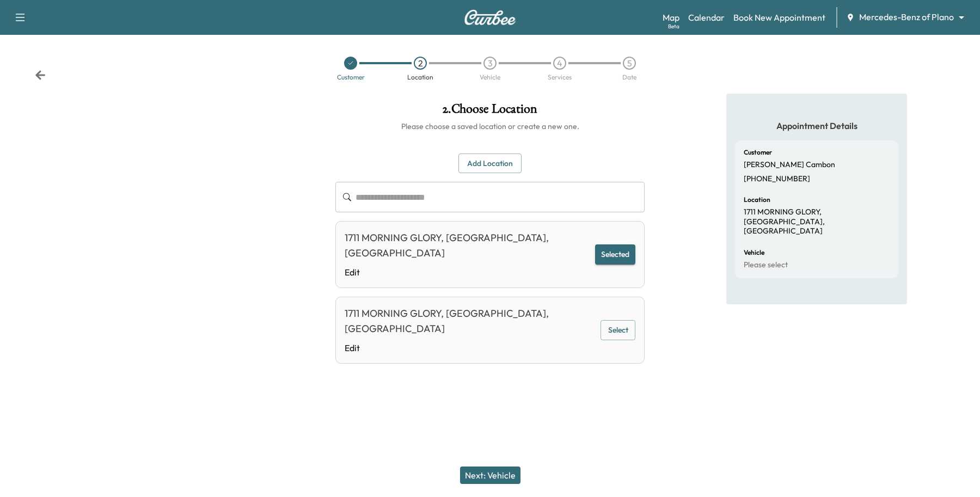 This screenshot has height=497, width=980. What do you see at coordinates (673, 26) in the screenshot?
I see `div: Beta` at bounding box center [673, 26].